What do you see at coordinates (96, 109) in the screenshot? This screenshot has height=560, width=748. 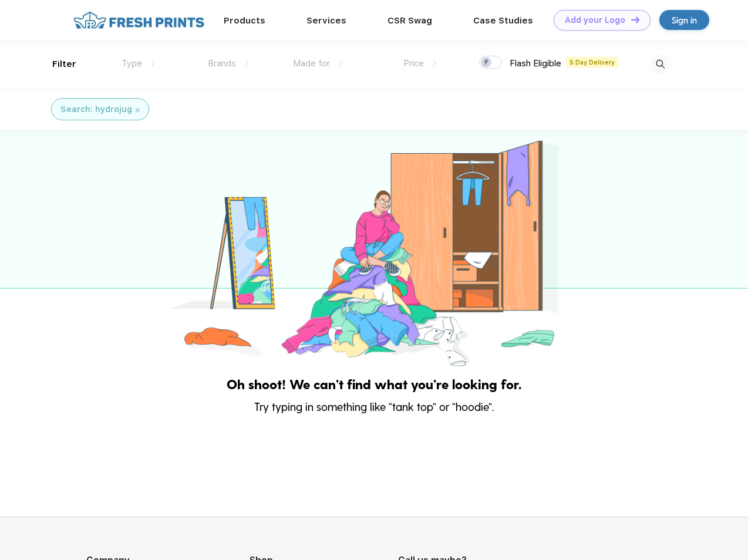 I see `div: Search: hydrojug` at bounding box center [96, 109].